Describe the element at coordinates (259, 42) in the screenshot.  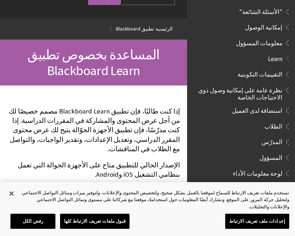
I see `span: معلومات المسؤول` at that location.